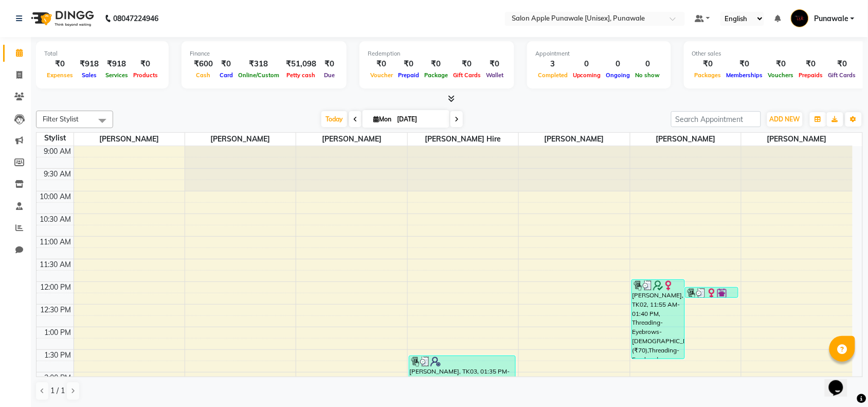  Describe the element at coordinates (648, 75) in the screenshot. I see `span: No show` at that location.